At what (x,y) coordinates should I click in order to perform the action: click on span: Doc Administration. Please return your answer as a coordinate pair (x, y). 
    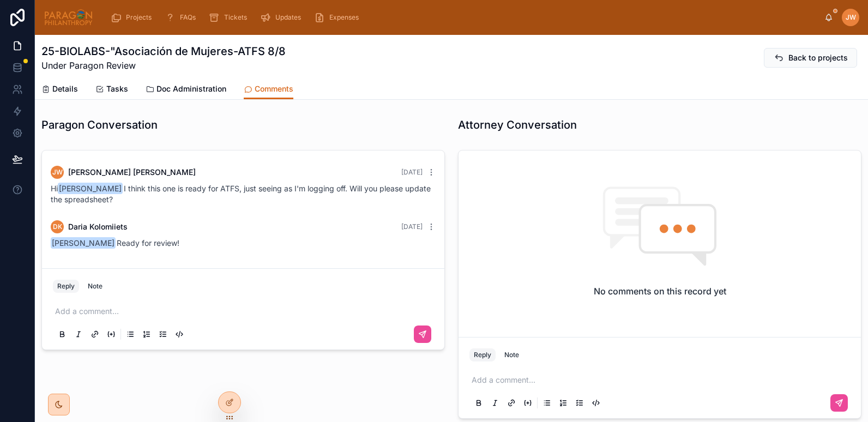
    Looking at the image, I should click on (191, 89).